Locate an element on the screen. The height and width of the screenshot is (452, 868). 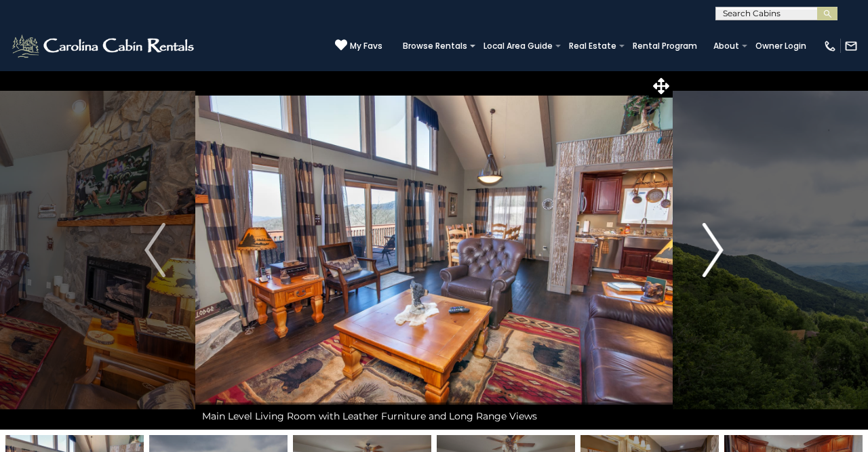
span: My Favs is located at coordinates (366, 46).